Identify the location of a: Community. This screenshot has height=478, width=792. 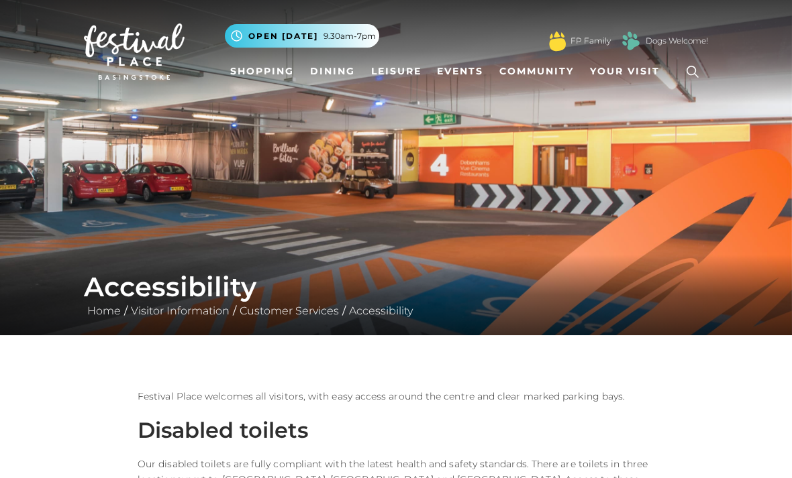
(536, 71).